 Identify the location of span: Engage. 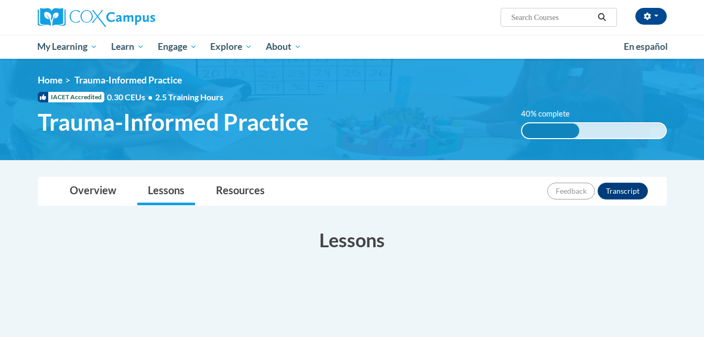
(177, 47).